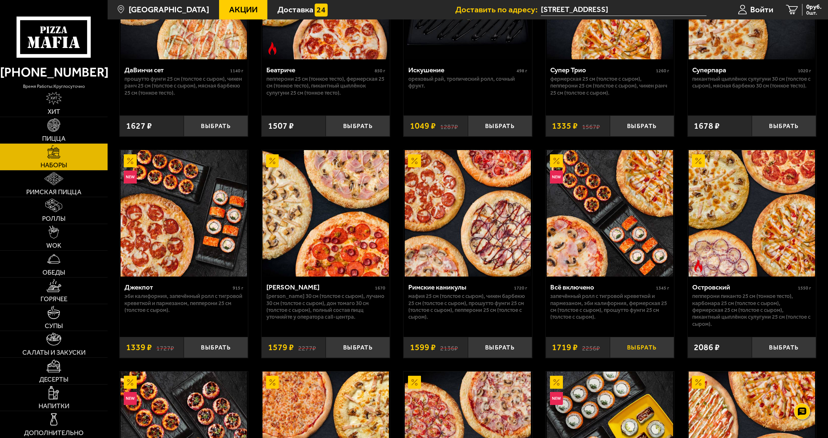 The image size is (828, 438). What do you see at coordinates (520, 288) in the screenshot?
I see `span: 1720 г` at bounding box center [520, 288].